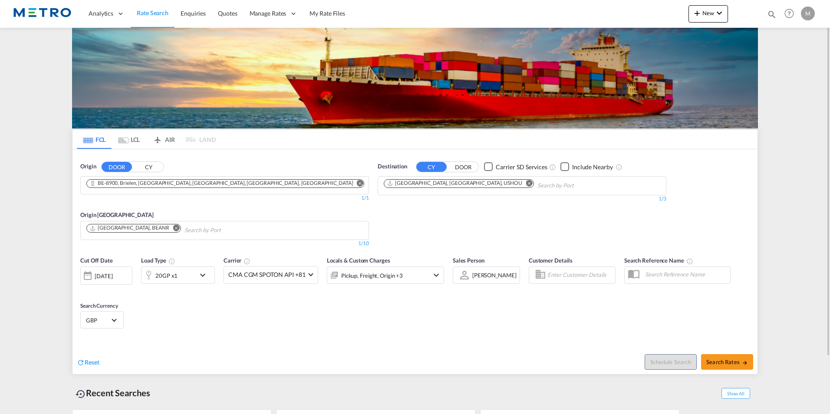 The image size is (830, 414). I want to click on span: Rate Search, so click(152, 13).